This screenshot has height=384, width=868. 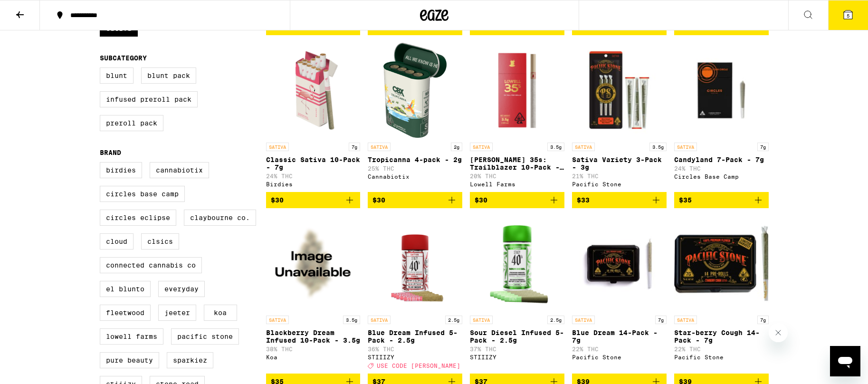 What do you see at coordinates (110, 153) in the screenshot?
I see `legend: Brand` at bounding box center [110, 153].